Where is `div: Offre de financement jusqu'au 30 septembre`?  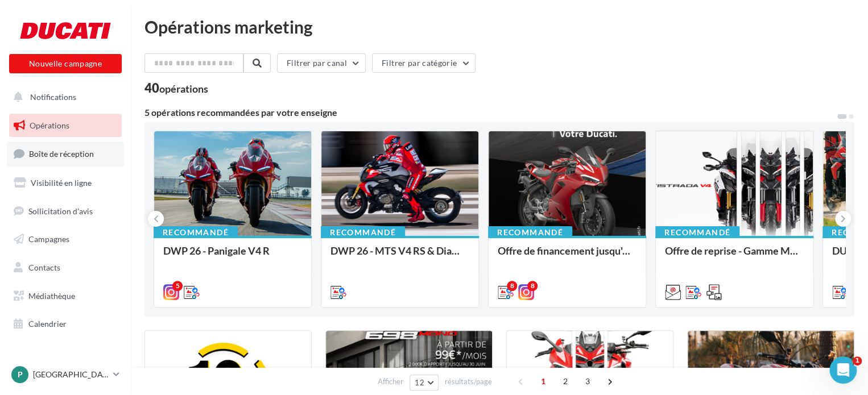
div: Offre de financement jusqu'au 30 septembre is located at coordinates (567, 257).